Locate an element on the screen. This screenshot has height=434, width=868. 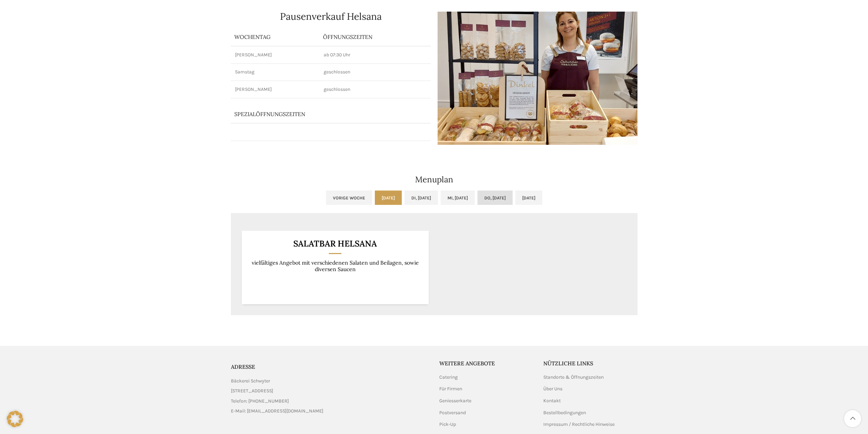
p: ab 07:30 Uhr is located at coordinates (375, 55).